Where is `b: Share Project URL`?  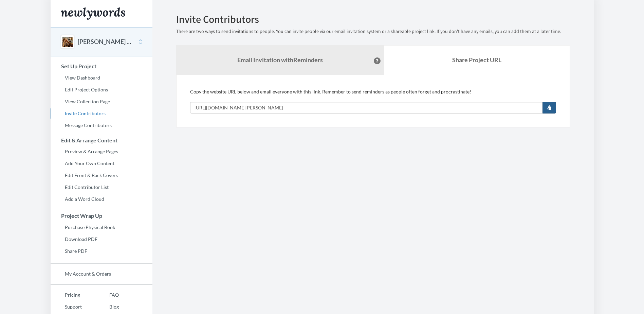 b: Share Project URL is located at coordinates (477, 60).